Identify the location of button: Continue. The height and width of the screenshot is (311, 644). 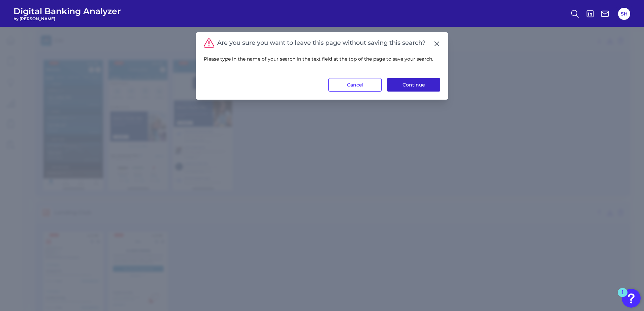
(413, 85).